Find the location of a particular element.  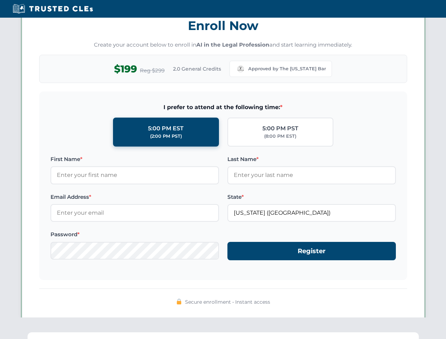

span: 2.0 General Credits is located at coordinates (197, 69).